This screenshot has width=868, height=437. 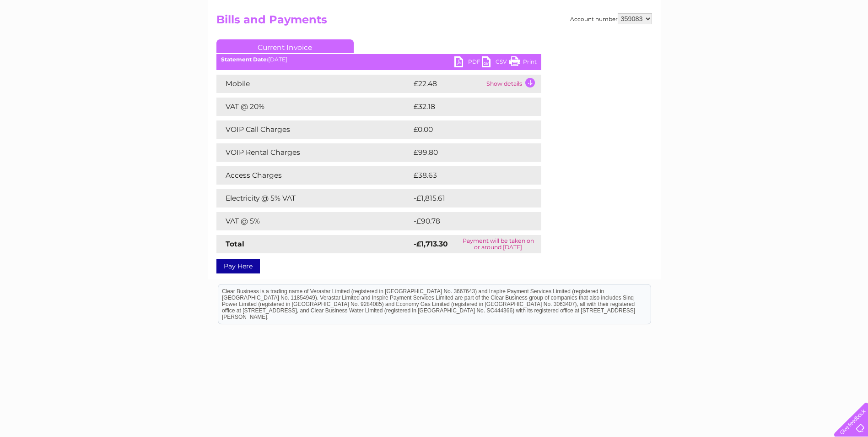 What do you see at coordinates (314, 221) in the screenshot?
I see `td: VAT @ 5%` at bounding box center [314, 221].